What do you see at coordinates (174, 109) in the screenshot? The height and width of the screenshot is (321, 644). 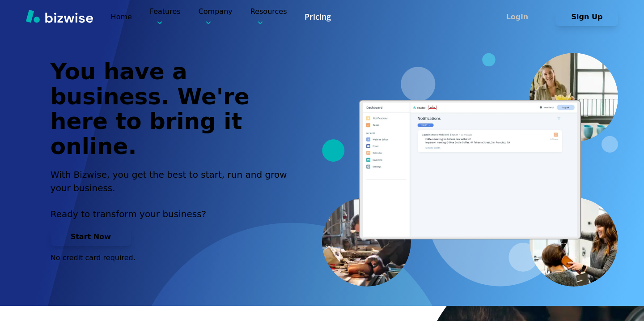 I see `h1: You have a business. We're here to bring it online.` at bounding box center [174, 109].